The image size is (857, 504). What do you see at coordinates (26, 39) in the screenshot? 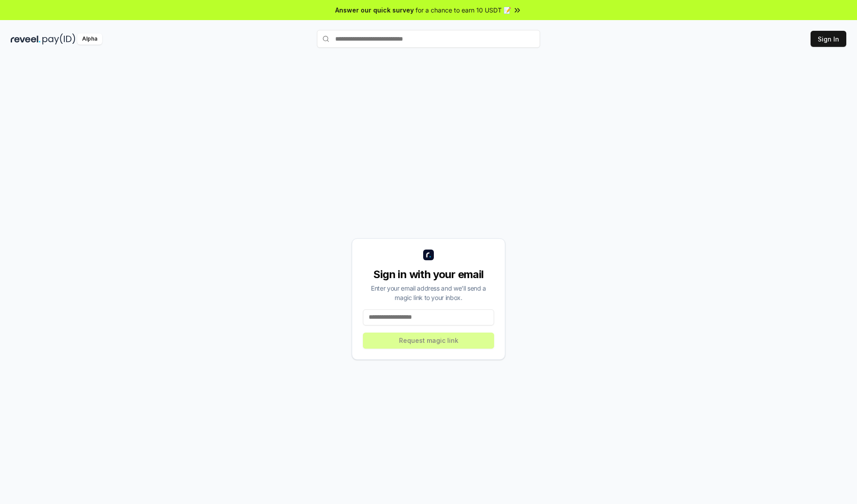
I see `img: reveel_dark` at bounding box center [26, 39].